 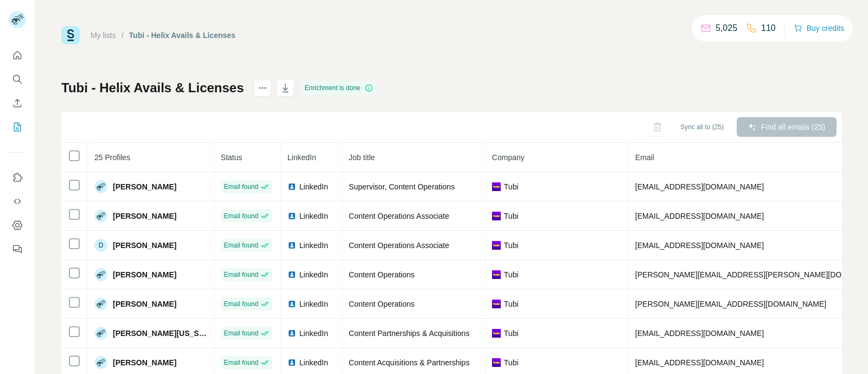 What do you see at coordinates (101, 246) in the screenshot?
I see `div: D` at bounding box center [101, 246].